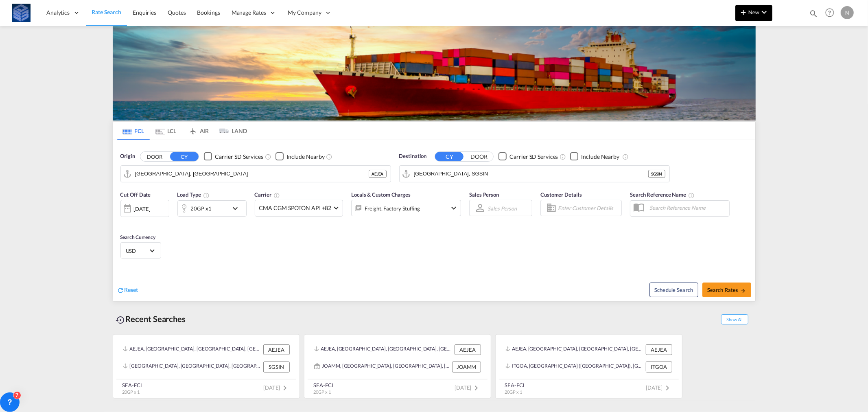  I want to click on md-tab-item: AIR, so click(199, 131).